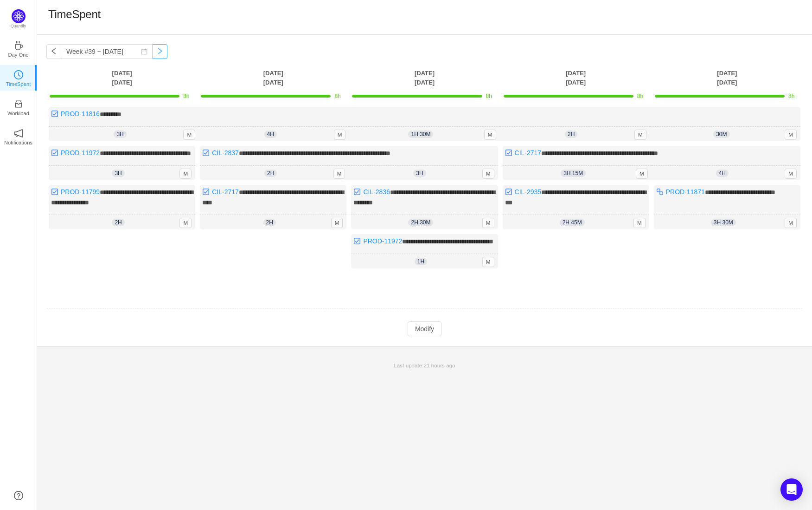 Image resolution: width=812 pixels, height=510 pixels. Describe the element at coordinates (660, 192) in the screenshot. I see `img: 10316` at that location.